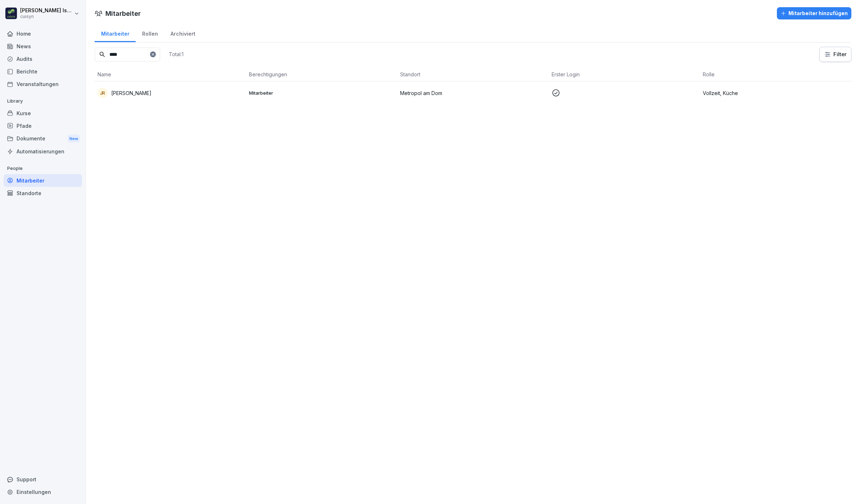 Image resolution: width=860 pixels, height=504 pixels. What do you see at coordinates (43, 113) in the screenshot?
I see `div: Kurse` at bounding box center [43, 113].